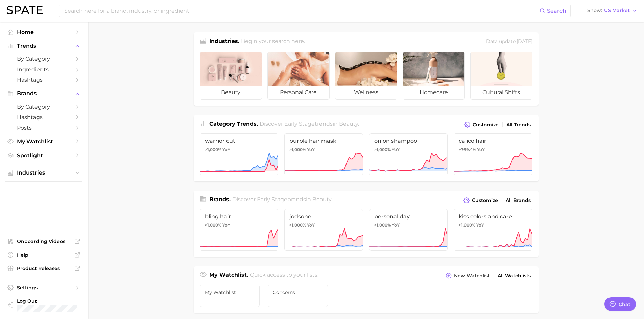 The image size is (644, 319). Describe the element at coordinates (323, 141) in the screenshot. I see `span: purple hair mask` at that location.